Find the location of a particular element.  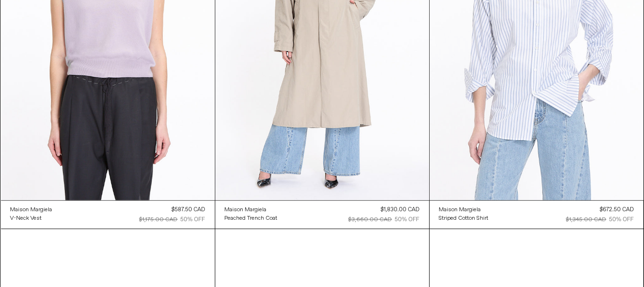

div: $3,660.00 CAD is located at coordinates (371, 219).